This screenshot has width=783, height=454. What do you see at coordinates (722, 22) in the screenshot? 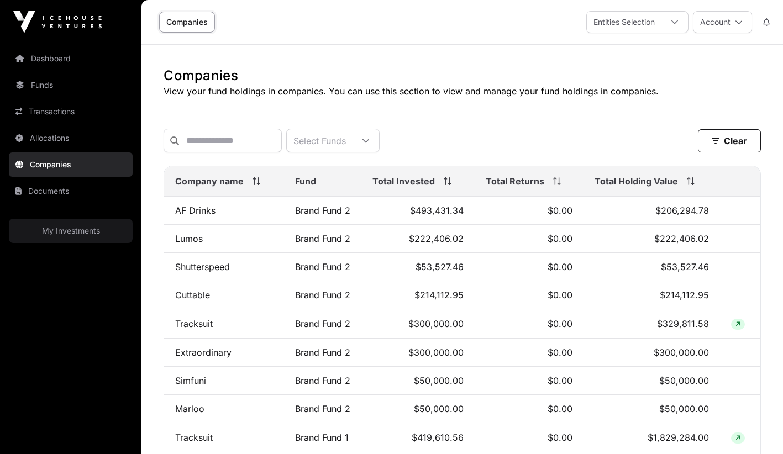
I see `button: Account` at bounding box center [722, 22].